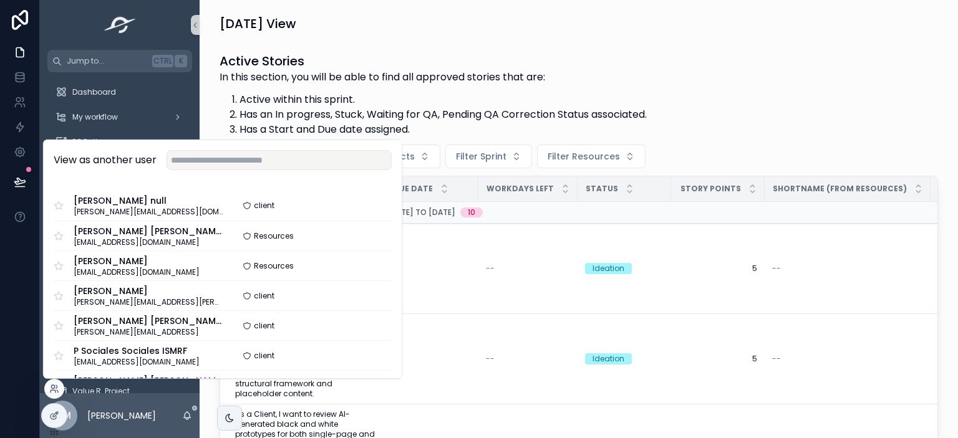  I want to click on h2: View as another user, so click(105, 160).